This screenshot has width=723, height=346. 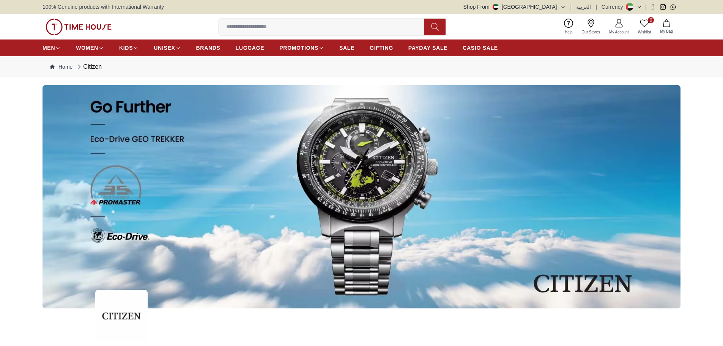 I want to click on span: WOMEN, so click(x=87, y=48).